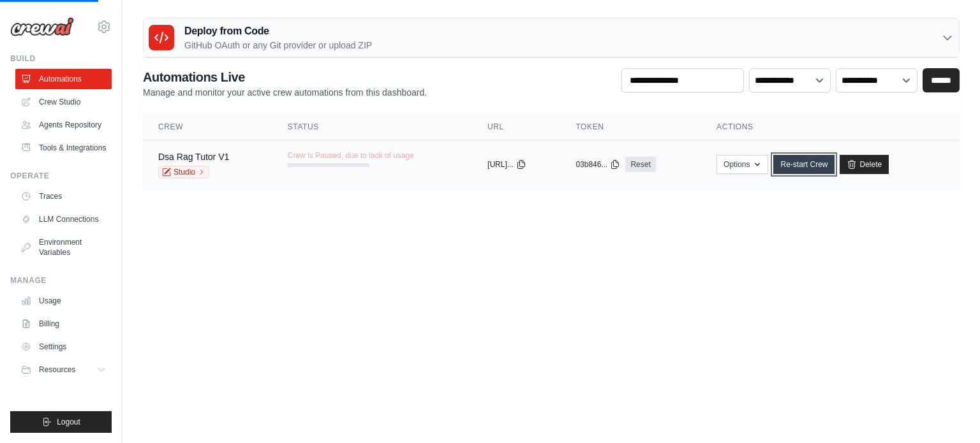 The width and height of the screenshot is (980, 443). Describe the element at coordinates (60, 176) in the screenshot. I see `div: Operate` at that location.